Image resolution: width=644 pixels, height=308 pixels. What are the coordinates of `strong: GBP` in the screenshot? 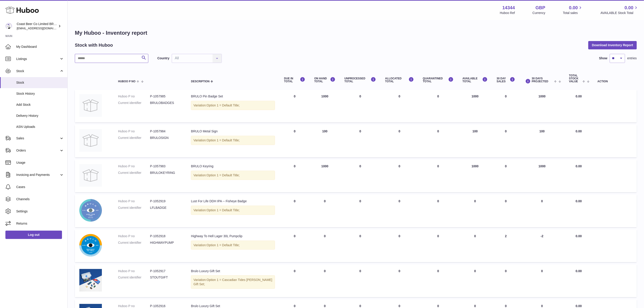 It's located at (540, 7).